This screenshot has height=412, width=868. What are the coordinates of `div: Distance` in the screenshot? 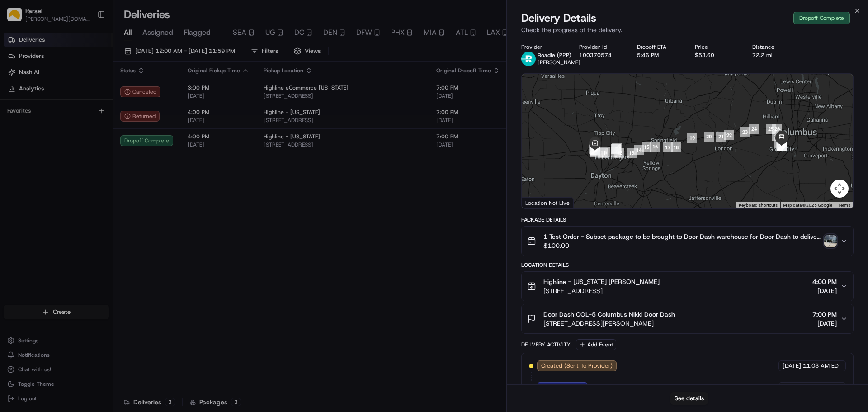 It's located at (774, 47).